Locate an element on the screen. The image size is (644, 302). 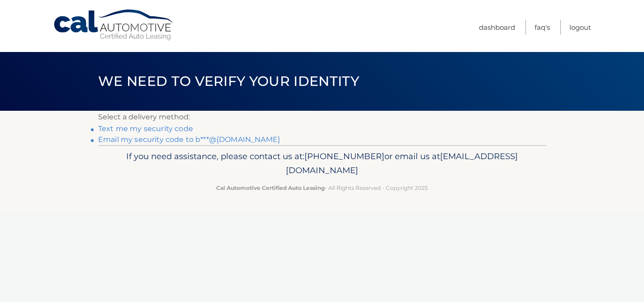
a: Text me my security code is located at coordinates (146, 129).